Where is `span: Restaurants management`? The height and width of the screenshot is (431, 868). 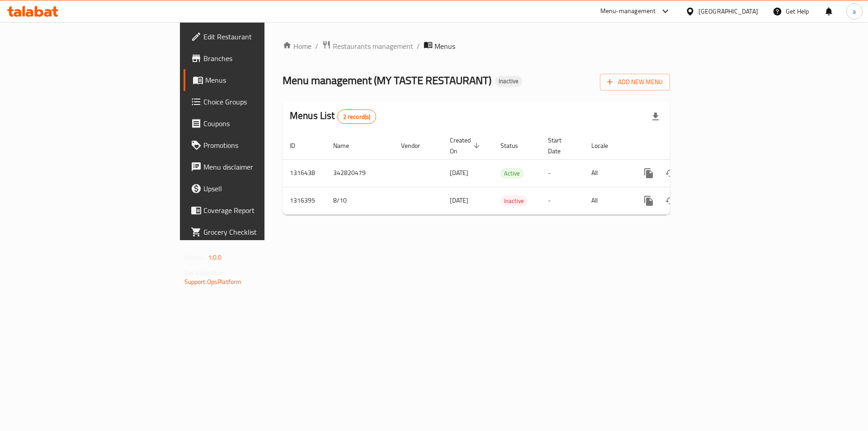
span: Restaurants management is located at coordinates (373, 46).